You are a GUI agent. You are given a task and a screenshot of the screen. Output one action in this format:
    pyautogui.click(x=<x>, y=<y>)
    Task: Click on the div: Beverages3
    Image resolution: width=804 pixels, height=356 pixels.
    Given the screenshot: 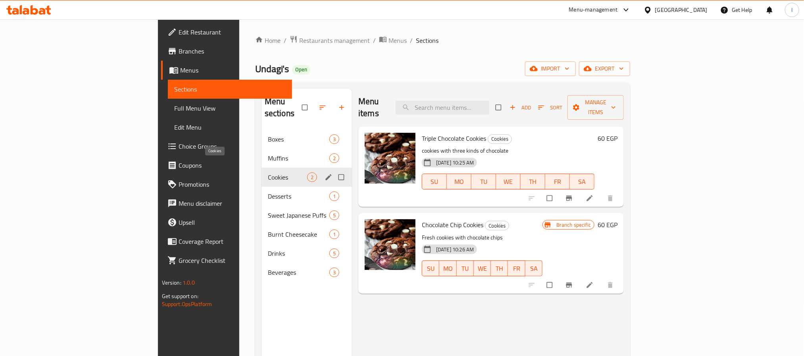 What is the action you would take?
    pyautogui.click(x=307, y=272)
    